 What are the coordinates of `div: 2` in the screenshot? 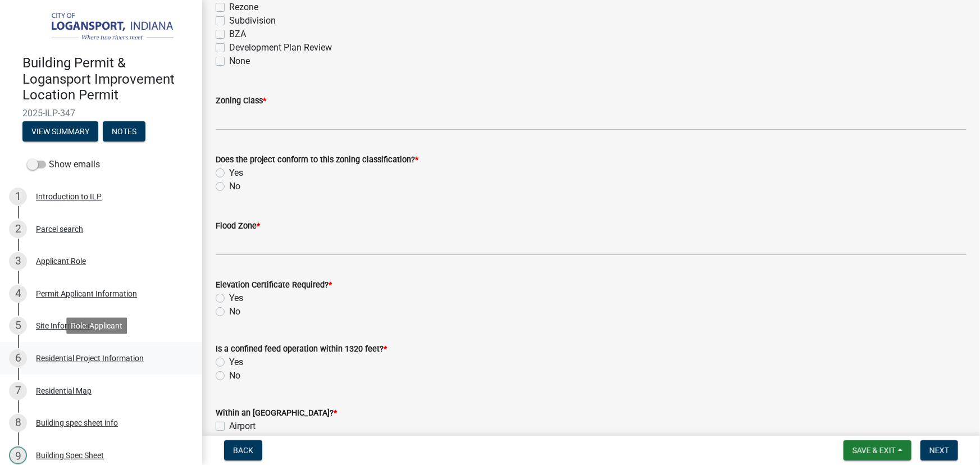 It's located at (18, 229).